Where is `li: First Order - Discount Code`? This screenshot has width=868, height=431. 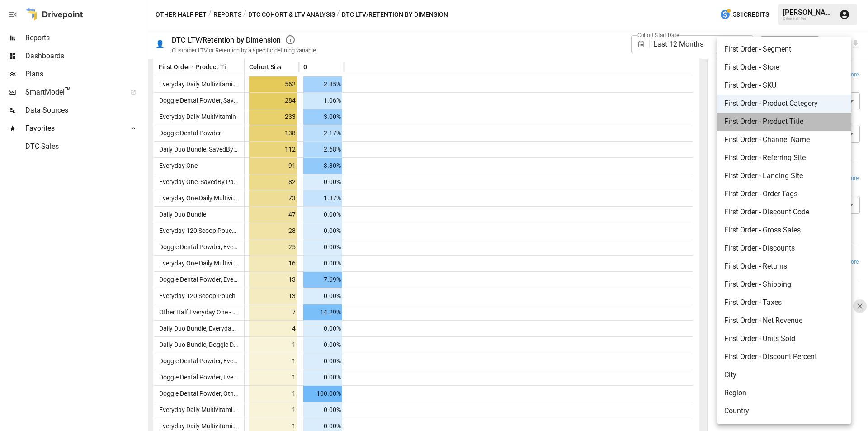 li: First Order - Discount Code is located at coordinates (784, 212).